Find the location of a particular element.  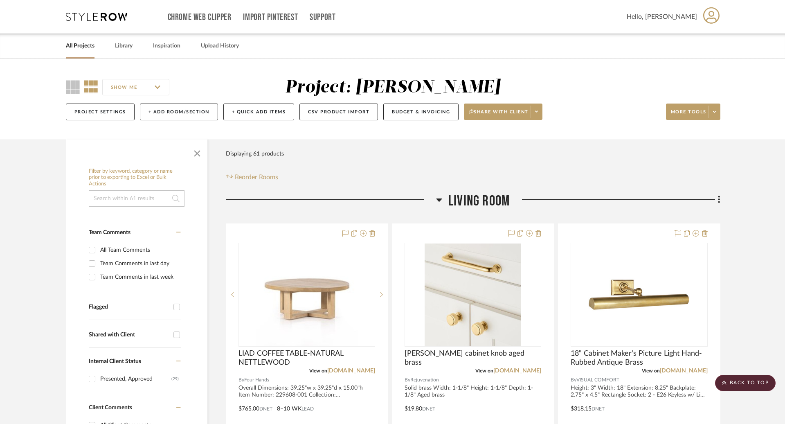

button: Reorder Rooms is located at coordinates (252, 177).